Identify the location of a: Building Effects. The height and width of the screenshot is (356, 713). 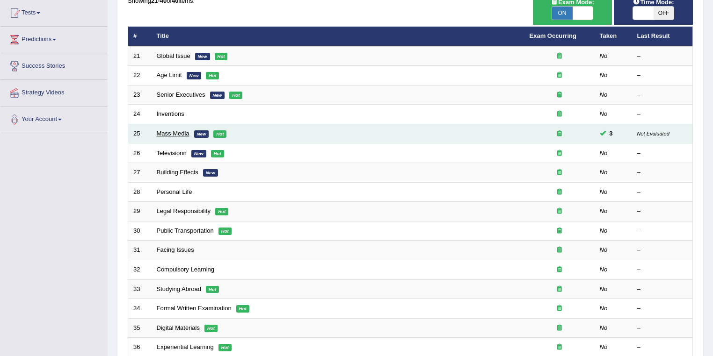
(177, 172).